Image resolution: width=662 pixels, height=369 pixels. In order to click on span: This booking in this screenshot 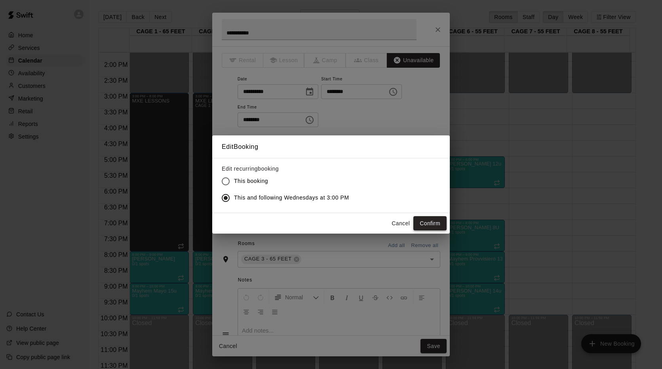, I will do `click(251, 181)`.